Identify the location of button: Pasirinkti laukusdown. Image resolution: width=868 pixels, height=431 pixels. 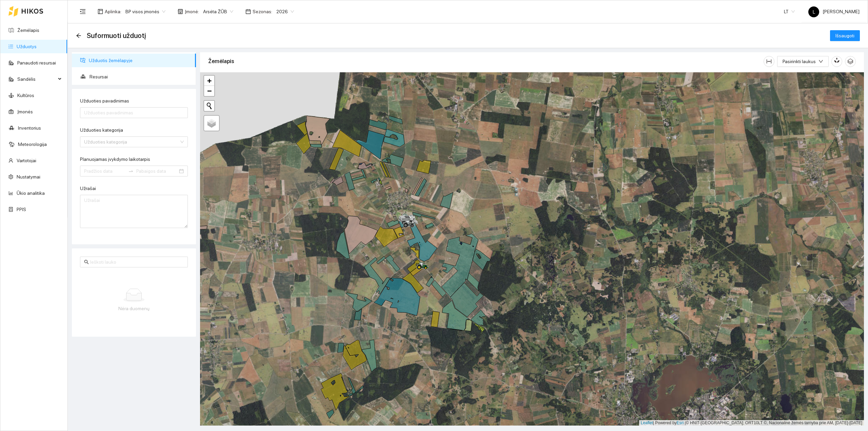
(803, 61).